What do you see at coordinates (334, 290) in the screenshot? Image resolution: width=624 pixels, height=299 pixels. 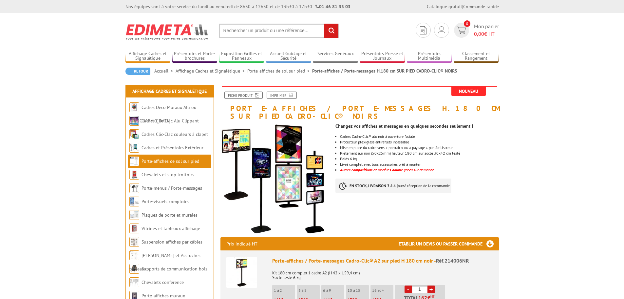 I see `p: 6 à 9` at bounding box center [334, 290].